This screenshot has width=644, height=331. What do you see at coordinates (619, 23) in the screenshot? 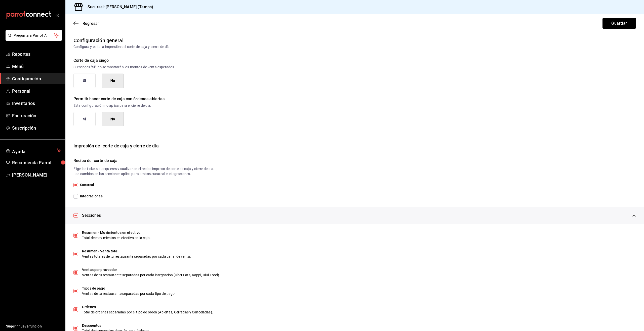
I see `button: Guardar` at bounding box center [619, 23].